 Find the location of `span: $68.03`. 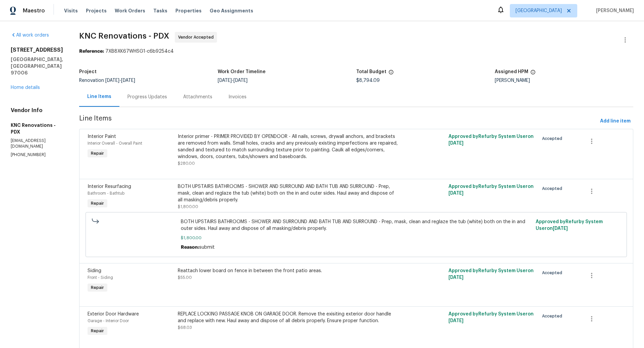

span: $68.03 is located at coordinates (185, 327).